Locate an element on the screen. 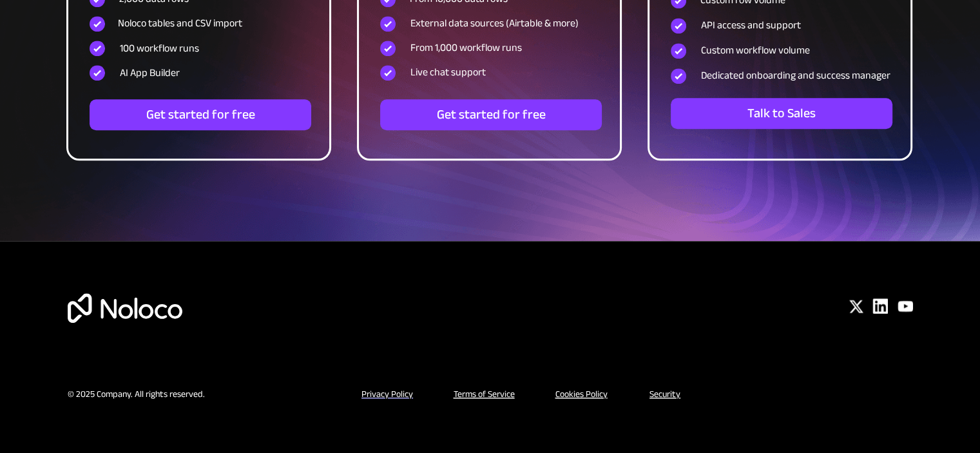 This screenshot has width=980, height=453. u: Security is located at coordinates (665, 393).